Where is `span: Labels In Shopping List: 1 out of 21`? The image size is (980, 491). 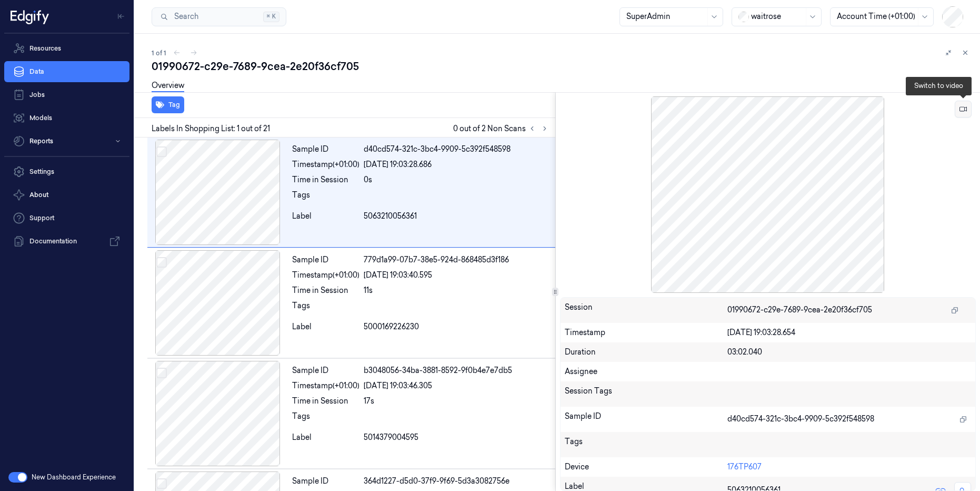
span: Labels In Shopping List: 1 out of 21 is located at coordinates (211, 129).